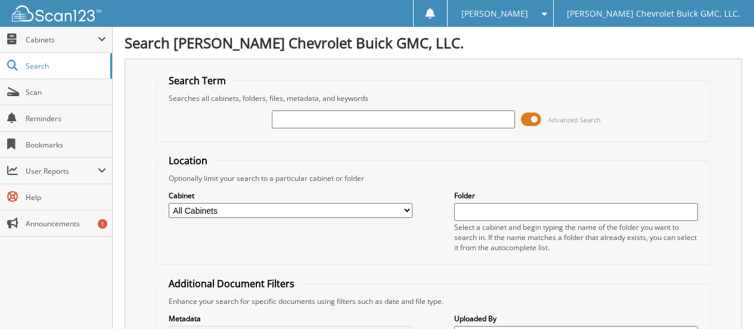 The image size is (754, 329). I want to click on span: Cabinets, so click(61, 39).